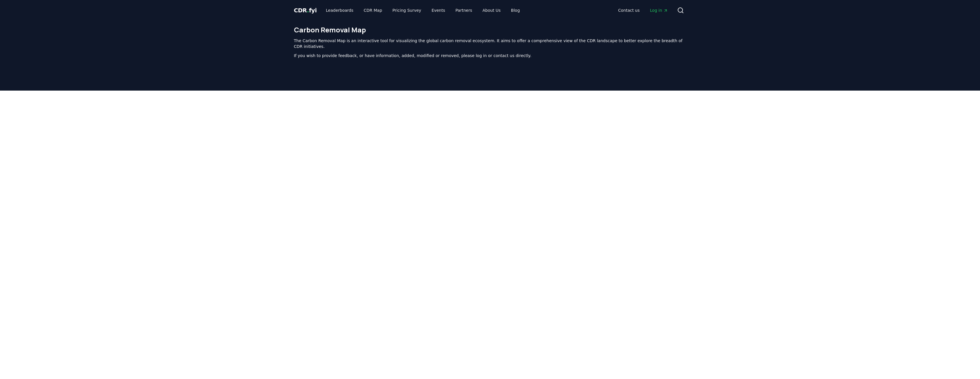  Describe the element at coordinates (490, 55) in the screenshot. I see `p: If you wish to provide feedback, or have information, added, modified or removed, please log in o...` at that location.